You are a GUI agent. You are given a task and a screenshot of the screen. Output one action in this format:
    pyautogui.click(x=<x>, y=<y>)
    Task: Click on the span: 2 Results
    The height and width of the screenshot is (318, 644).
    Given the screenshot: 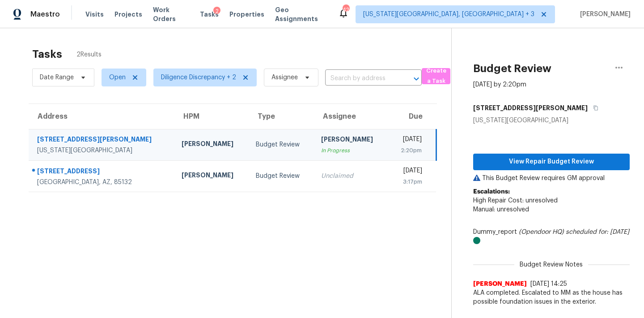 What is the action you would take?
    pyautogui.click(x=89, y=55)
    